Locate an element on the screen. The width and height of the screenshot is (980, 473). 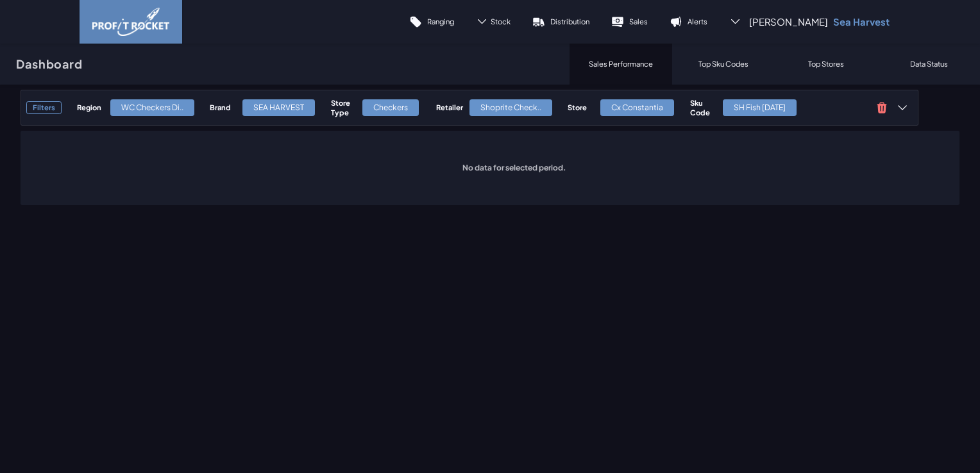
a: Ranging is located at coordinates (431, 22).